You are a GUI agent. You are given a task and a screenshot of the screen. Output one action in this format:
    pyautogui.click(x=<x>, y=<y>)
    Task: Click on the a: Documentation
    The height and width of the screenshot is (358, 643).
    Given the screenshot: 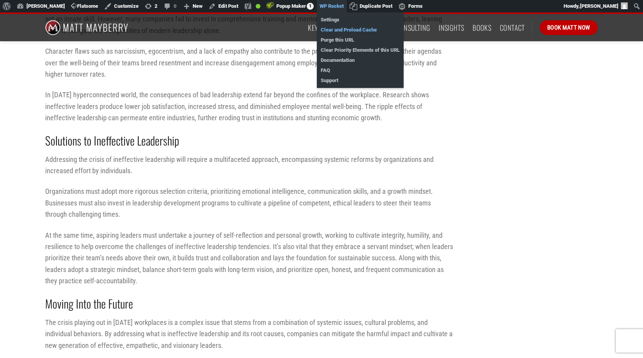 What is the action you would take?
    pyautogui.click(x=360, y=60)
    